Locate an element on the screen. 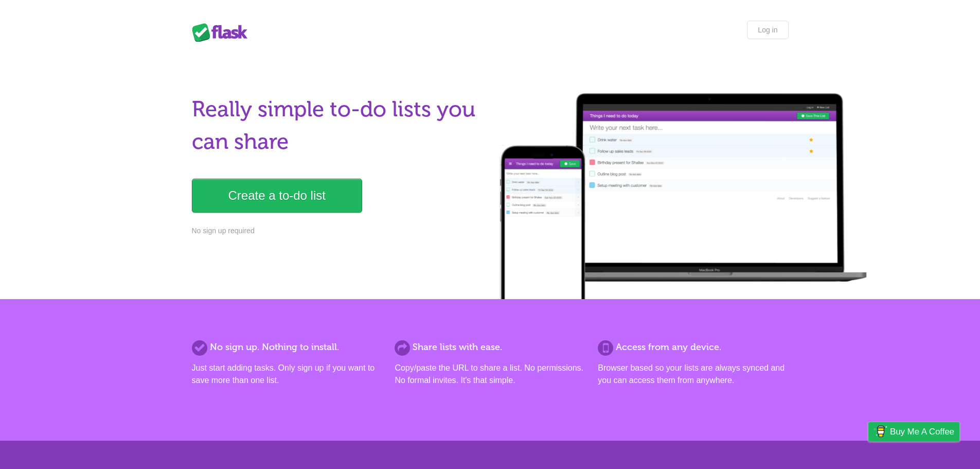 Image resolution: width=980 pixels, height=469 pixels. h2: No sign up. Nothing to install. is located at coordinates (287, 347).